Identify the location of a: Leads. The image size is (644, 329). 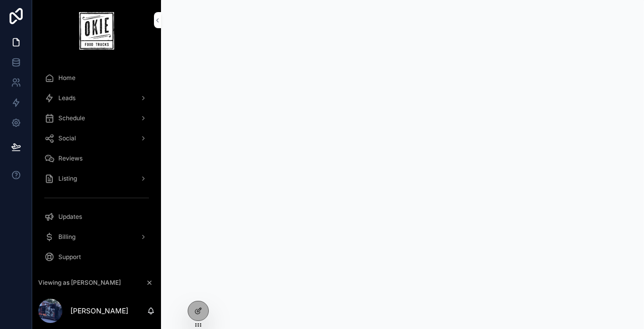
(96, 98).